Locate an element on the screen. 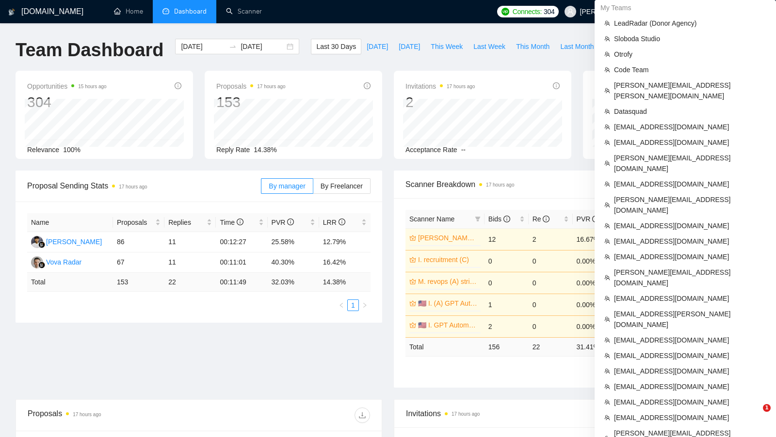  button: Last Month is located at coordinates (576, 47).